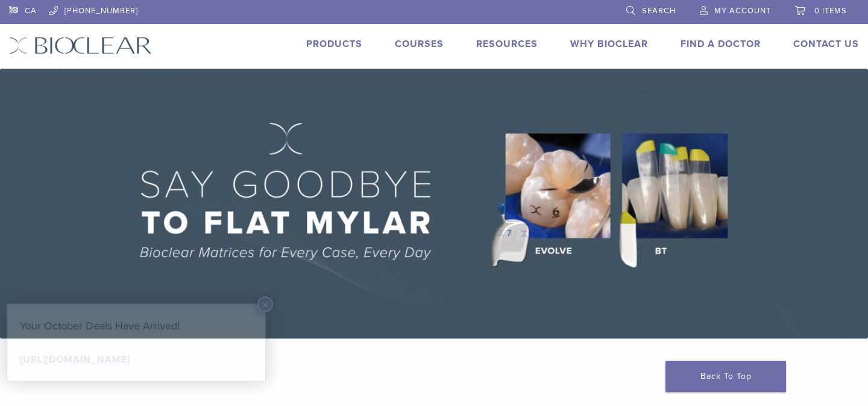 The height and width of the screenshot is (406, 868). What do you see at coordinates (720, 44) in the screenshot?
I see `a: Find A Doctor` at bounding box center [720, 44].